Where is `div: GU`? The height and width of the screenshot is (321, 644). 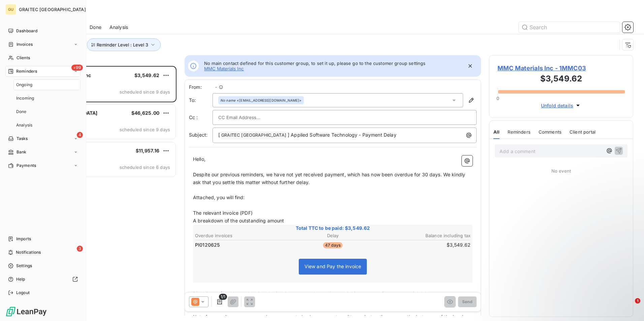 div: GU is located at coordinates (11, 10).